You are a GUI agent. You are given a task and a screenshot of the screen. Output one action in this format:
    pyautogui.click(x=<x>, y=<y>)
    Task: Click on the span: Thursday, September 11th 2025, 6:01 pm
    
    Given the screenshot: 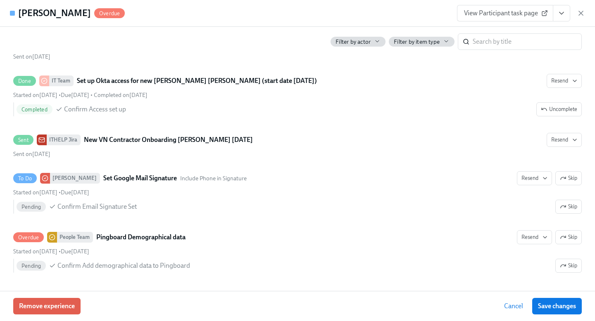 What is the action you would take?
    pyautogui.click(x=35, y=252)
    